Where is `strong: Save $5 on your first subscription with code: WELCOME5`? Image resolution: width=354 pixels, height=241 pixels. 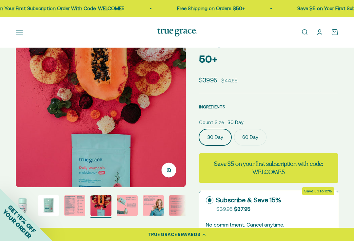
strong: Save $5 on your first subscription with code: WELCOME5 is located at coordinates (268, 167).